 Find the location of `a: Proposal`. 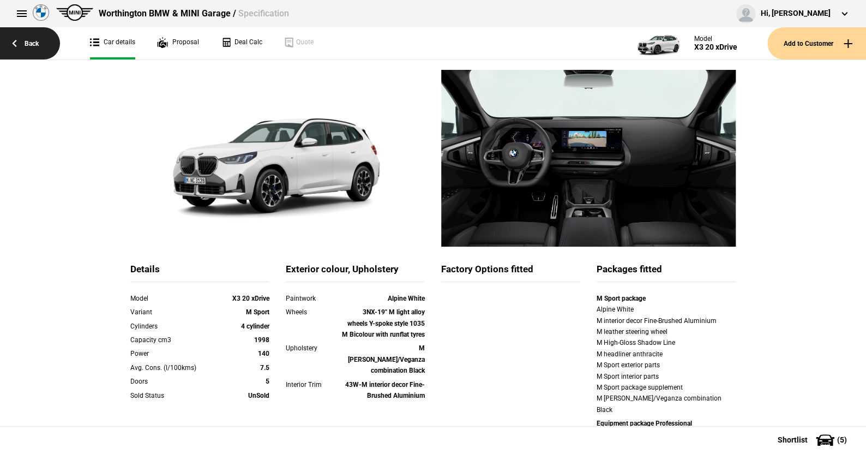

a: Proposal is located at coordinates (178, 43).